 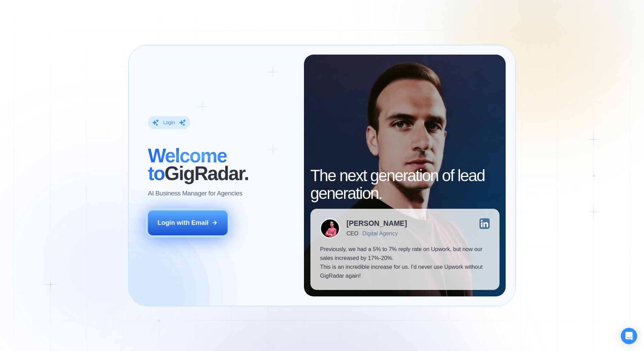 What do you see at coordinates (188, 223) in the screenshot?
I see `button: Login with Email` at bounding box center [188, 223].